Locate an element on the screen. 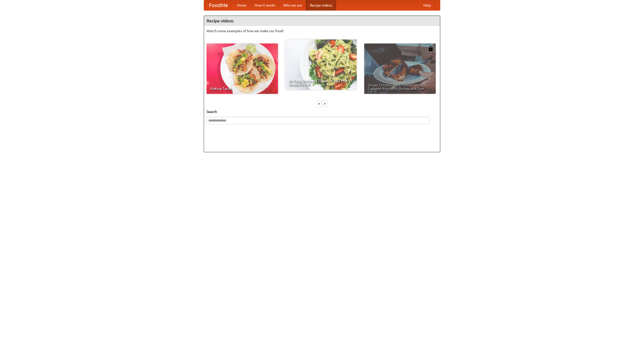 This screenshot has width=644, height=356. a: How it works is located at coordinates (265, 5).